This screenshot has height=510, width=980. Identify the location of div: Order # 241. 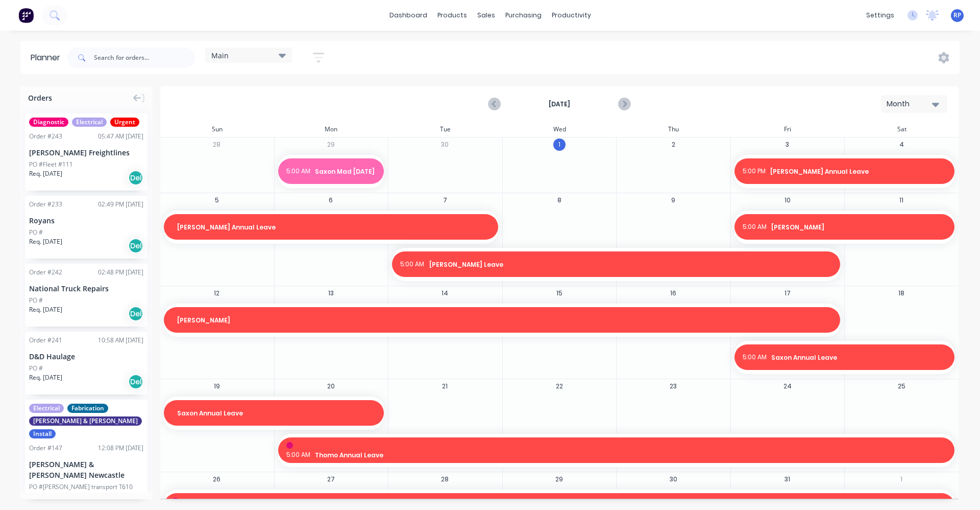
(45, 340).